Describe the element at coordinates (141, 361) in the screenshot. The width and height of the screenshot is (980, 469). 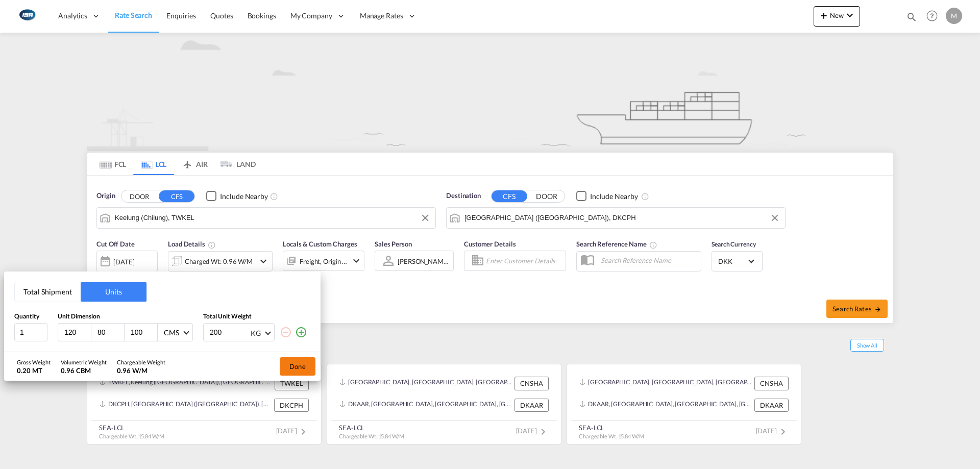
I see `div: Chargeable Weight` at that location.